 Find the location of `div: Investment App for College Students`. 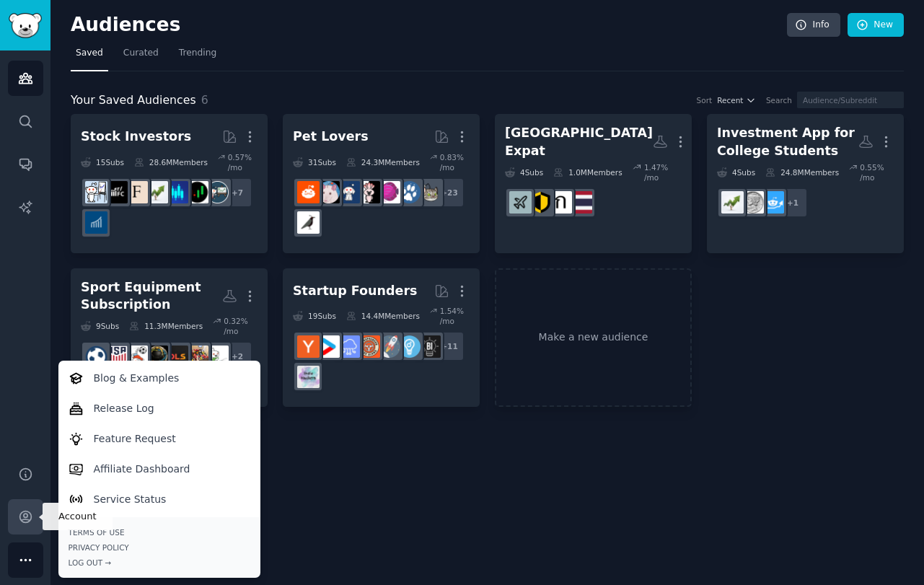

div: Investment App for College Students is located at coordinates (788, 142).